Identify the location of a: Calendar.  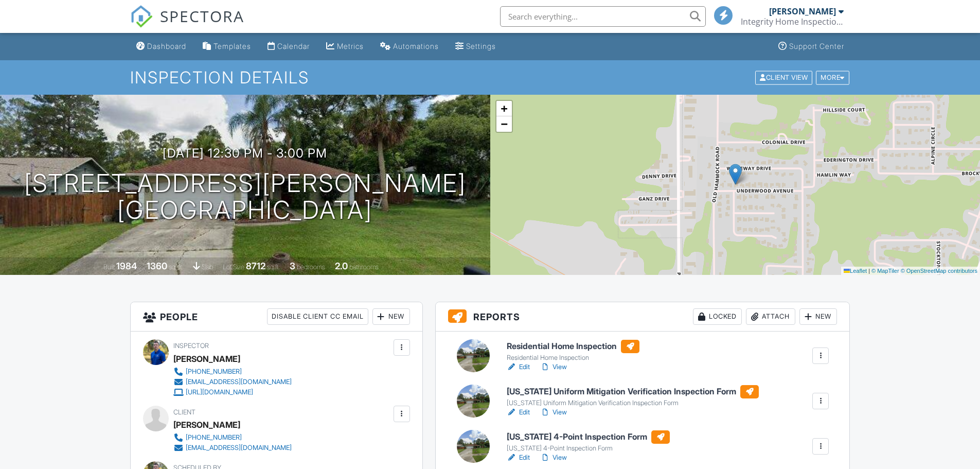
(289, 46).